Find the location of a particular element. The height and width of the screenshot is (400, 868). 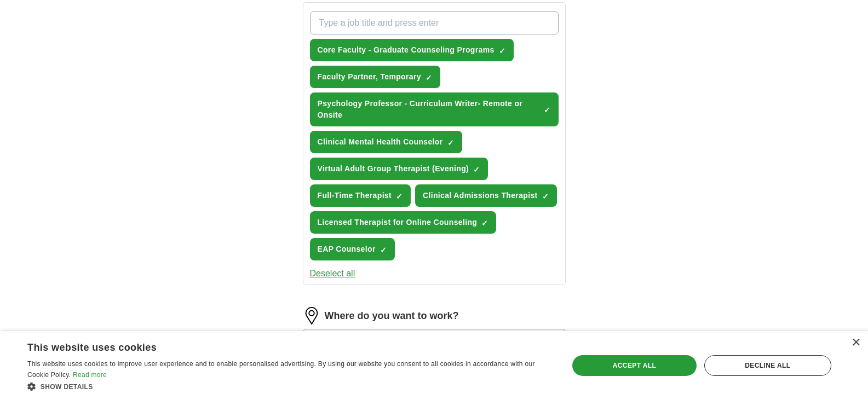

button: EAP Counselor✓ is located at coordinates (352, 249).